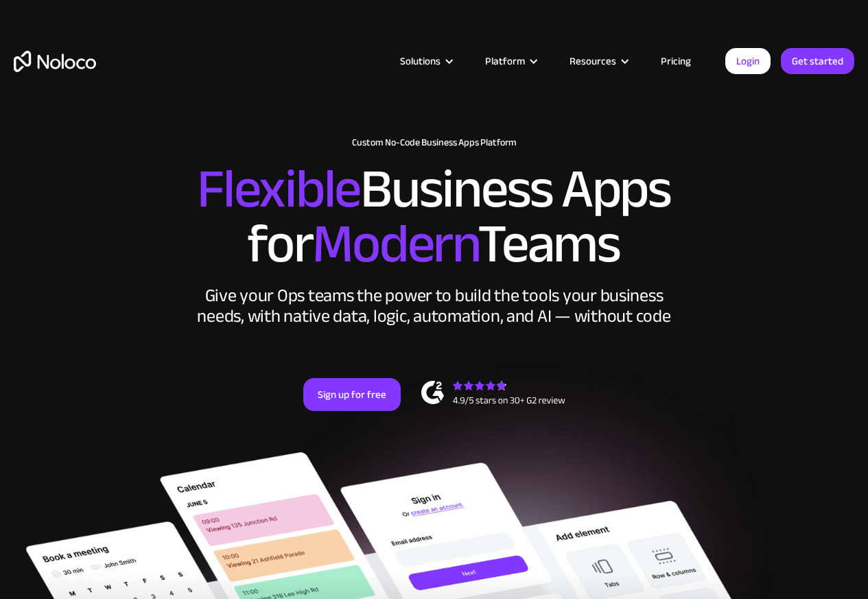 Image resolution: width=868 pixels, height=599 pixels. Describe the element at coordinates (434, 142) in the screenshot. I see `h1: Custom No-Code Business Apps Platform` at that location.